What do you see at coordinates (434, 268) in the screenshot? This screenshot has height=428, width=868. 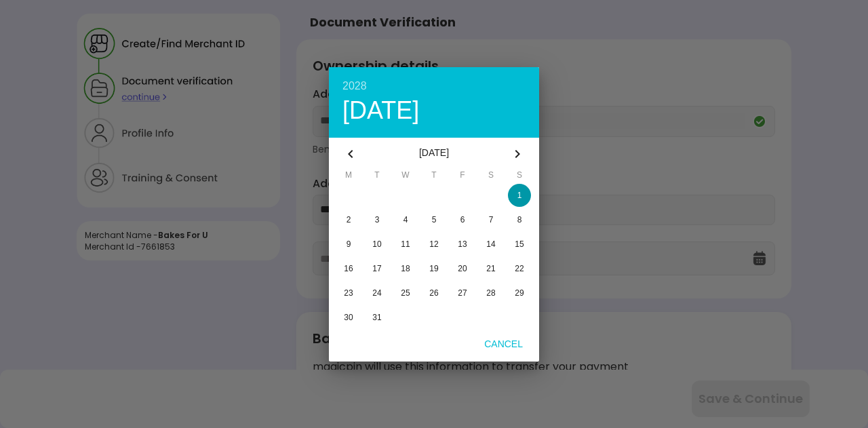 I see `span: 19` at bounding box center [434, 268].